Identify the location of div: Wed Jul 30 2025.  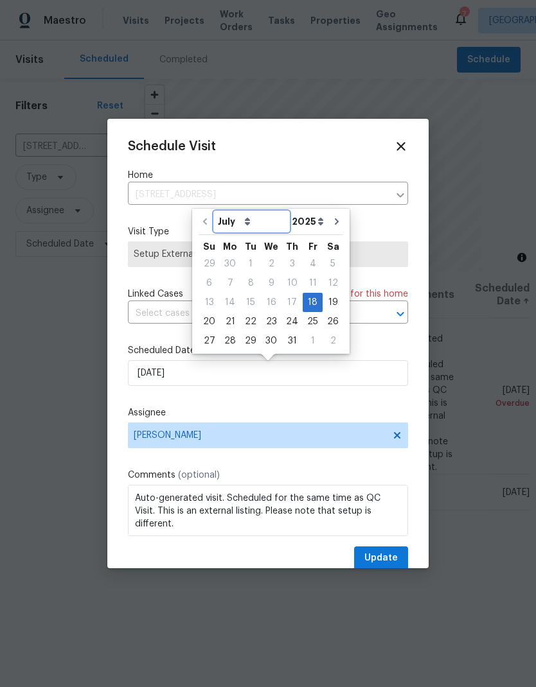
(271, 341).